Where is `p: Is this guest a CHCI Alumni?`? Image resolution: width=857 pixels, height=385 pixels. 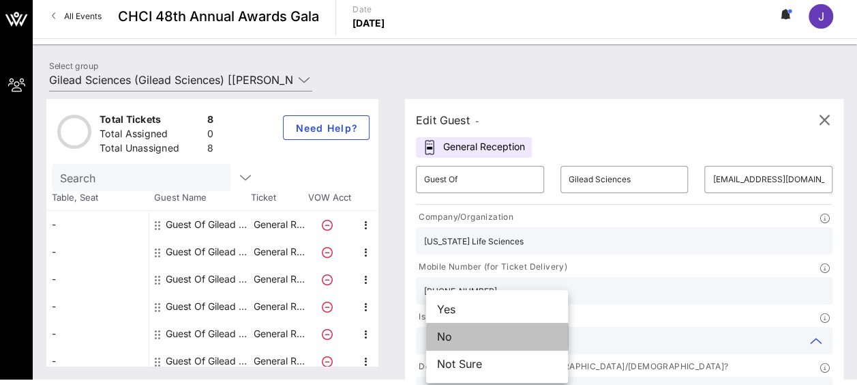
p: Is this guest a CHCI Alumni? is located at coordinates (475, 317).